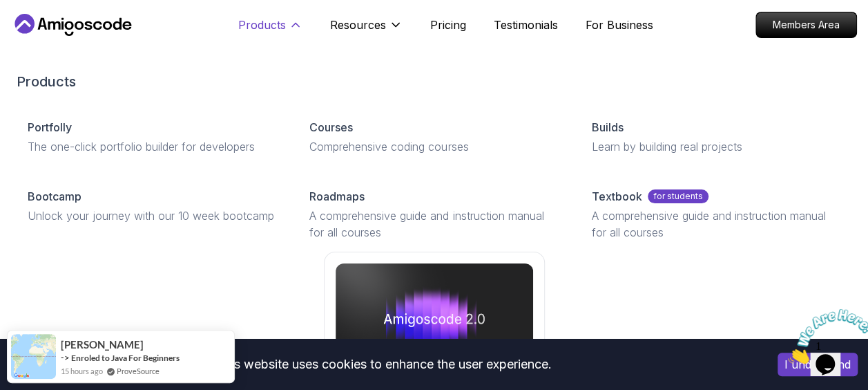 The width and height of the screenshot is (868, 390). I want to click on p: Roadmaps, so click(337, 196).